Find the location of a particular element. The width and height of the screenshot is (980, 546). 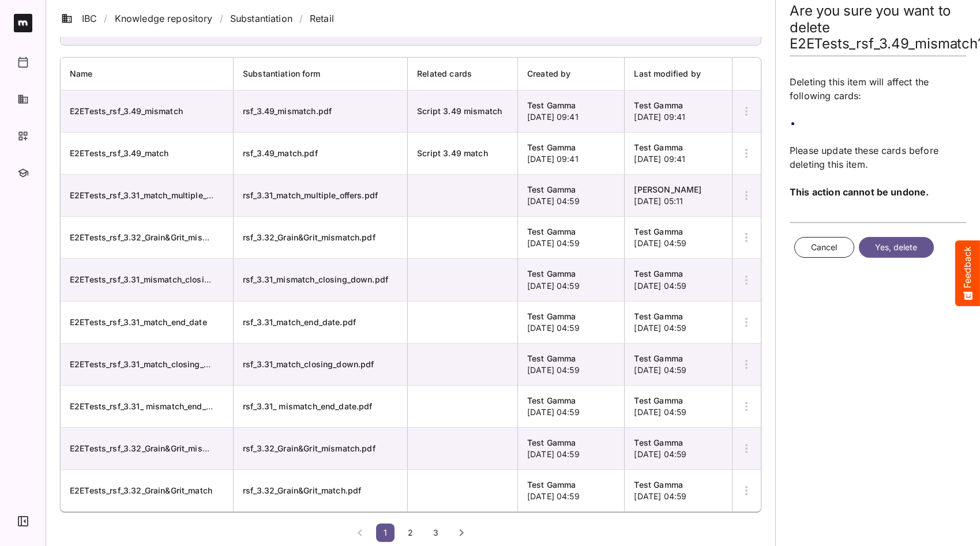

span: E2ETests_rsf_3.32_Grain&Grit_match is located at coordinates (141, 491).